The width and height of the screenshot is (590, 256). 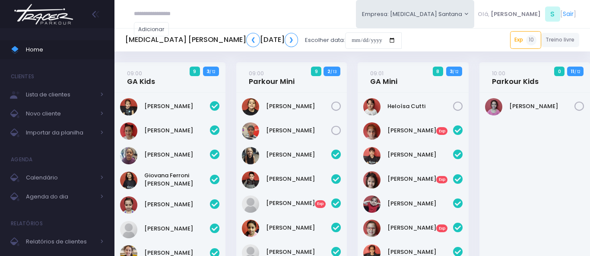 I want to click on a: Heloísa Cutti, so click(x=420, y=106).